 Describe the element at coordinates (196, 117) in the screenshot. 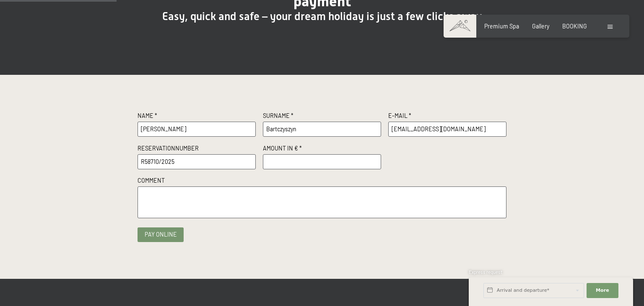

I see `label: Name *` at that location.